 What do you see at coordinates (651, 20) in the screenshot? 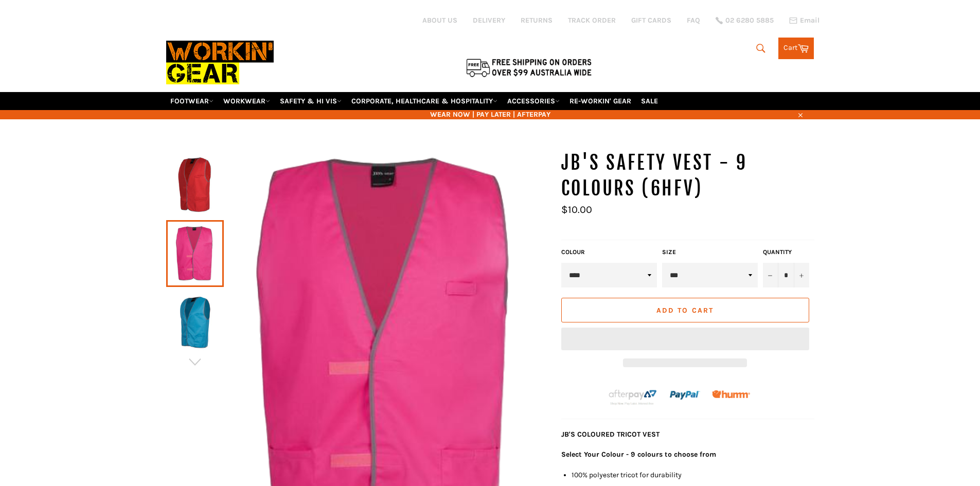
I see `a: GIFT CARDS` at bounding box center [651, 20].